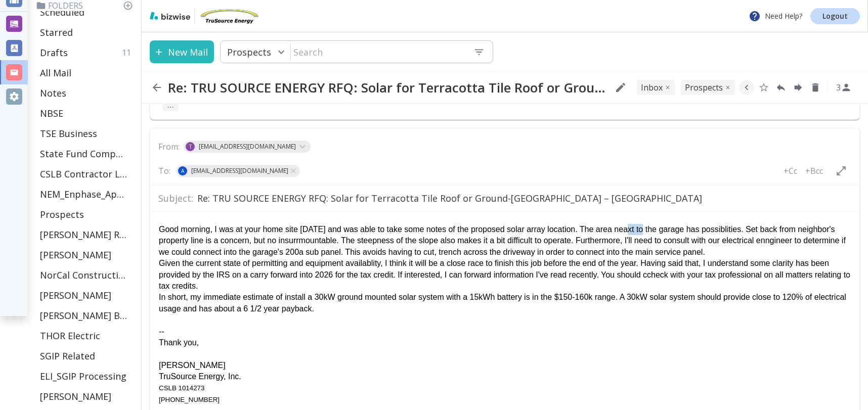 This screenshot has width=868, height=410. I want to click on div: Starred, so click(86, 32).